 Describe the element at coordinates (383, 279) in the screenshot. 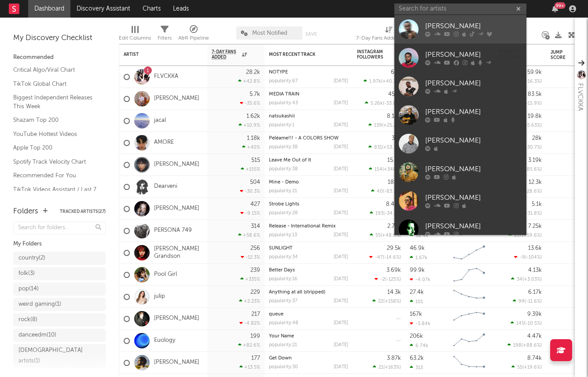

I see `span: -2` at that location.